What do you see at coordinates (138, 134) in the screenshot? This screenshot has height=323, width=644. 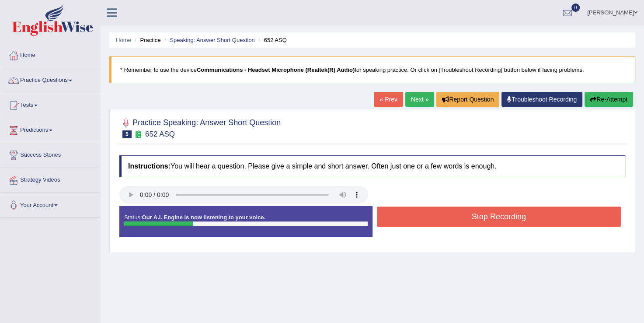 I see `small: Exam occurring question` at bounding box center [138, 134].